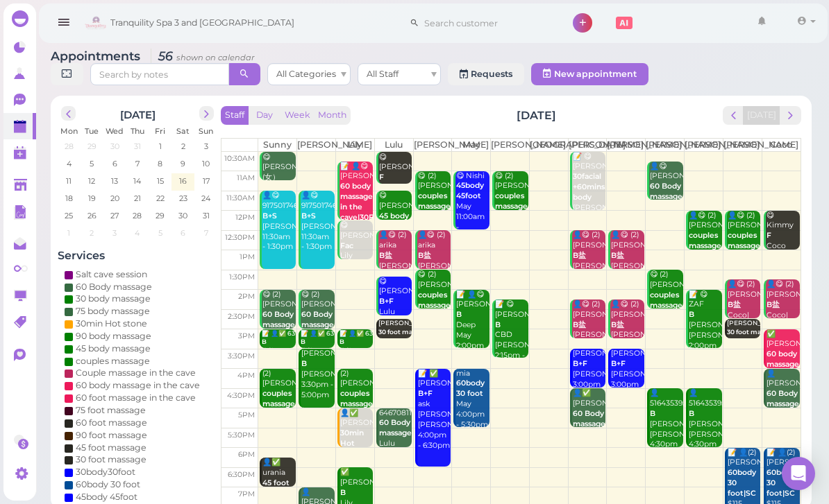 The width and height of the screenshot is (829, 504). I want to click on span: 5, so click(91, 164).